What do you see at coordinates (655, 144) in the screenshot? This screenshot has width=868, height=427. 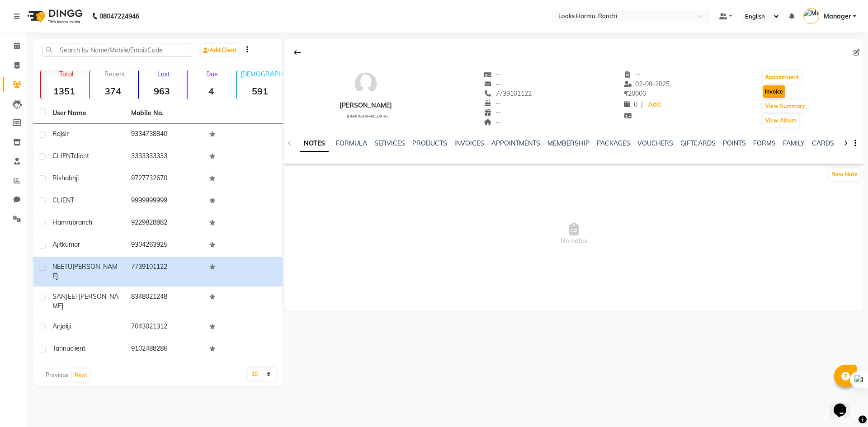 I see `a: VOUCHERS` at bounding box center [655, 144].